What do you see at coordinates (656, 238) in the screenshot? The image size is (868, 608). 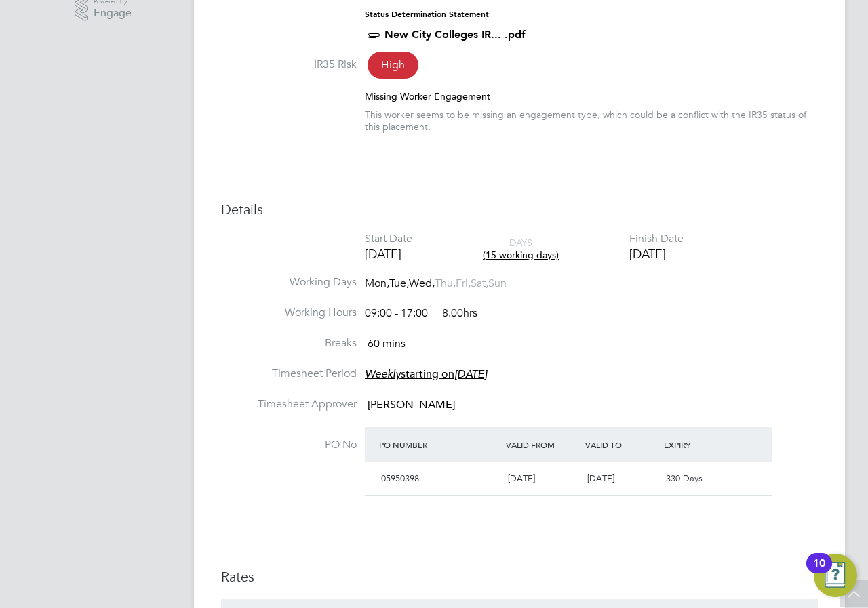 I see `div: Finish Date` at bounding box center [656, 238].